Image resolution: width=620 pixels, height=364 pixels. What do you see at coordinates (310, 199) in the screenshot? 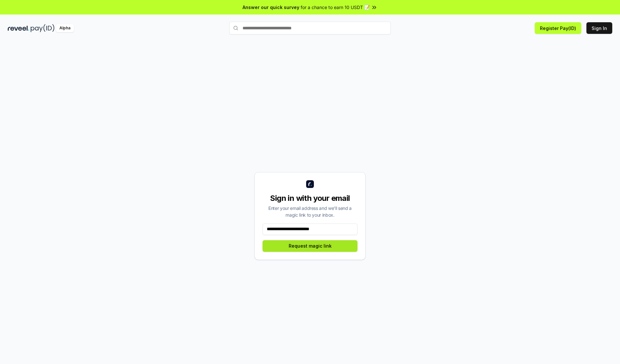
I see `div: Sign in with your email` at bounding box center [310, 199].